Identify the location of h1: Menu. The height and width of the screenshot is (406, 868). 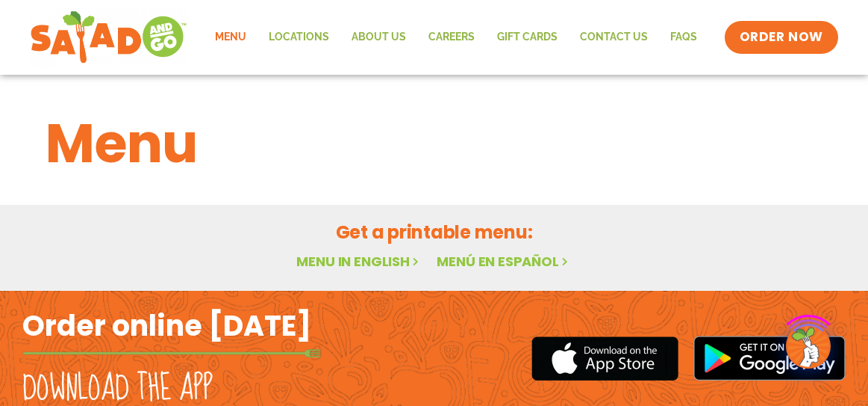
(435, 144).